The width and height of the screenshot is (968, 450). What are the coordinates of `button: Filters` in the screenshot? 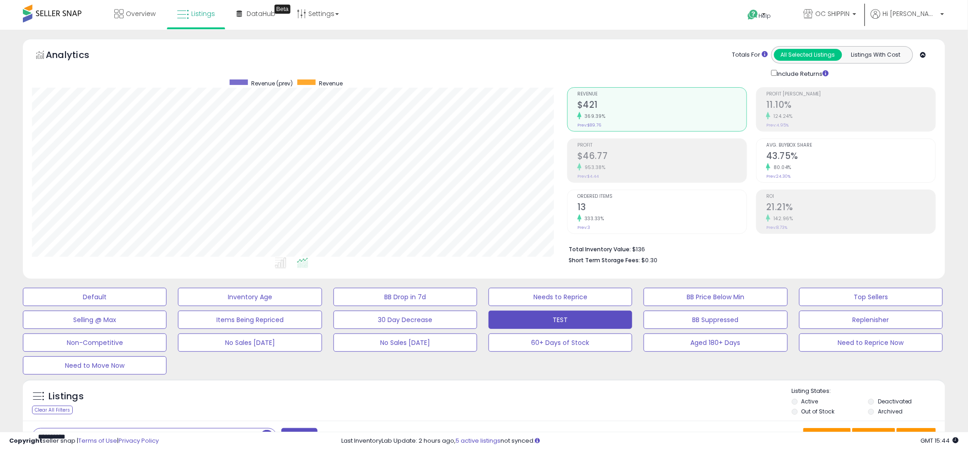 It's located at (299, 436).